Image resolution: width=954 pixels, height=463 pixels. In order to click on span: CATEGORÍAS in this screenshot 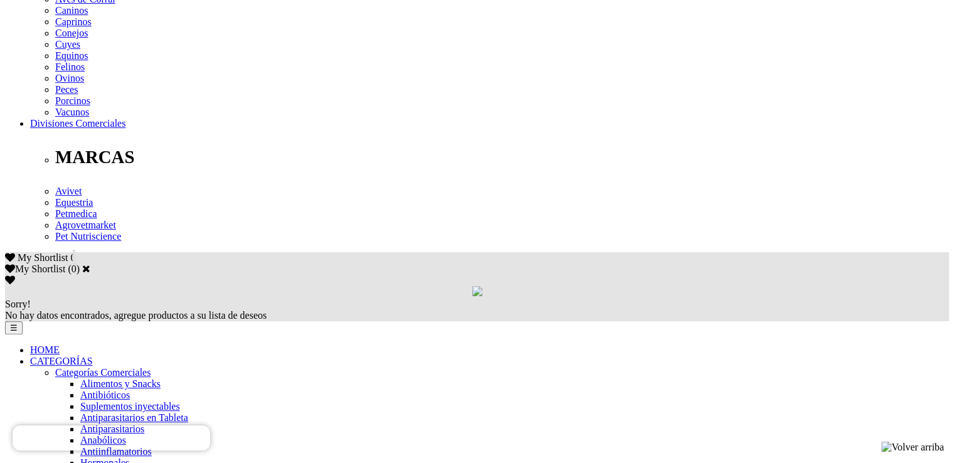, I will do `click(61, 361)`.